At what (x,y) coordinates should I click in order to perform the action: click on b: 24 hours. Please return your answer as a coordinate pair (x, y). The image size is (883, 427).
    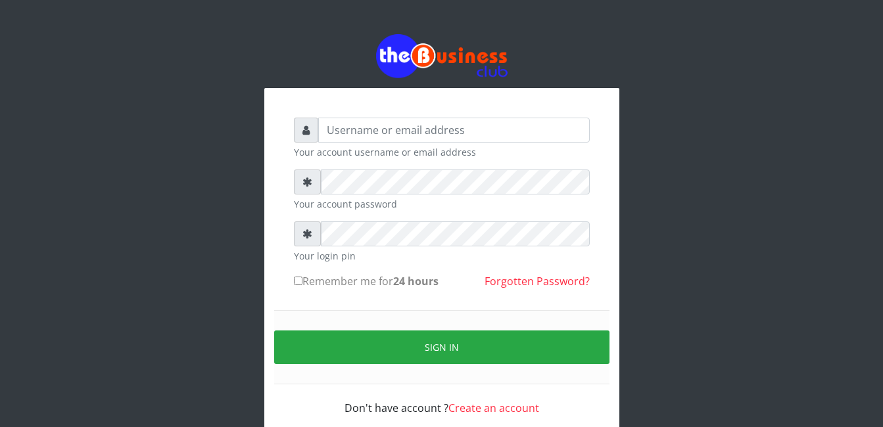
    Looking at the image, I should click on (416, 281).